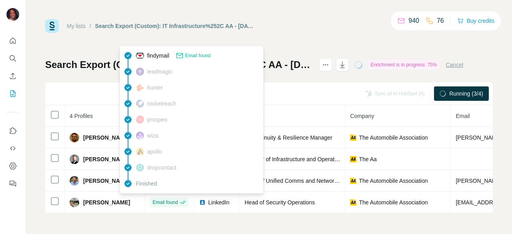 This screenshot has width=512, height=234. Describe the element at coordinates (140, 104) in the screenshot. I see `img: provider rocketreach logo` at that location.